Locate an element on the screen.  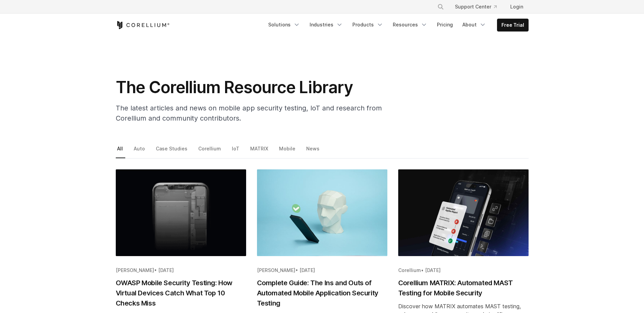
img: Complete Guide: The Ins and Outs of Automated Mobile Application Security Testing is located at coordinates (322, 213).